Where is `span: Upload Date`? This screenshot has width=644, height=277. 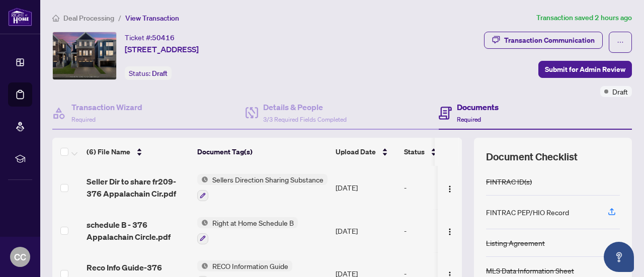 span: Upload Date is located at coordinates (356, 152).